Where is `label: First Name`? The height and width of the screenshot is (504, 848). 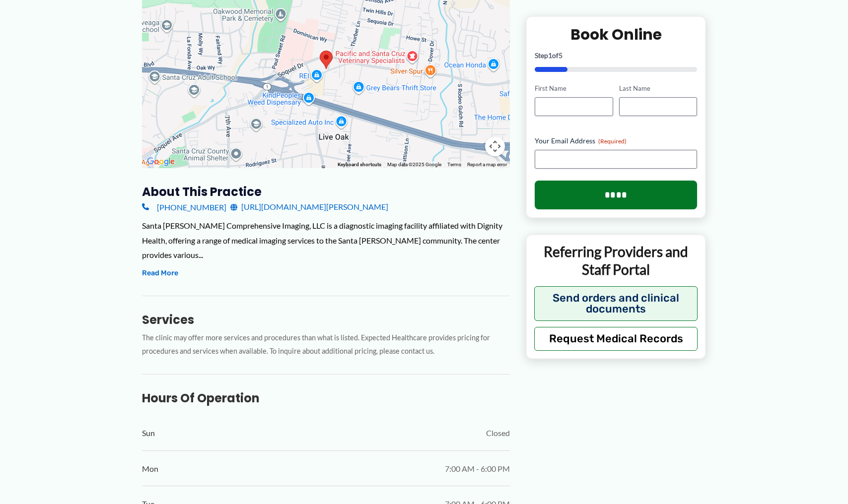 label: First Name is located at coordinates (573, 88).